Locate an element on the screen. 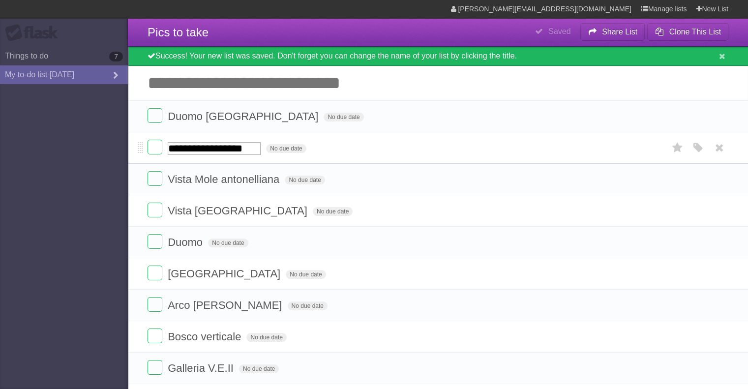  span: Duomo is located at coordinates (186, 242).